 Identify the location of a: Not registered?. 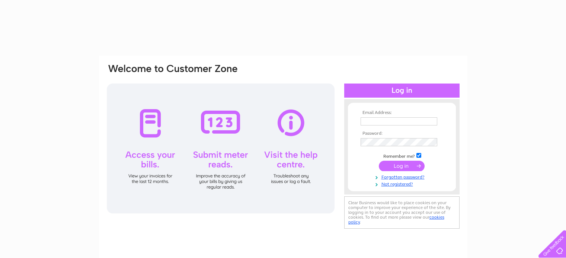
(402, 184).